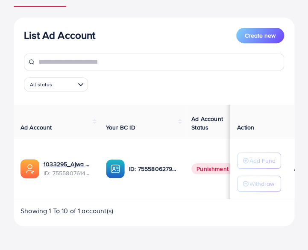 This screenshot has width=308, height=250. Describe the element at coordinates (68, 173) in the screenshot. I see `span: ID: 7555807614962614290` at that location.